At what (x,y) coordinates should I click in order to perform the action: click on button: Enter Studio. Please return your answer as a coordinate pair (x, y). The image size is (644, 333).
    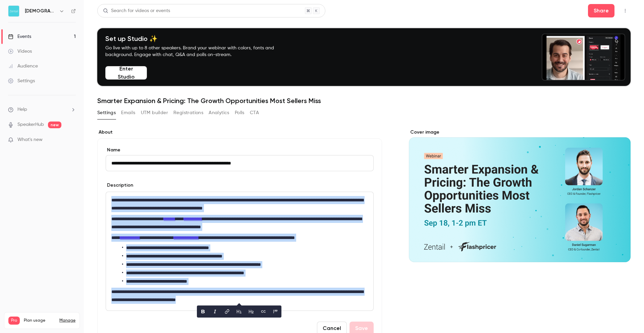
    Looking at the image, I should click on (126, 73).